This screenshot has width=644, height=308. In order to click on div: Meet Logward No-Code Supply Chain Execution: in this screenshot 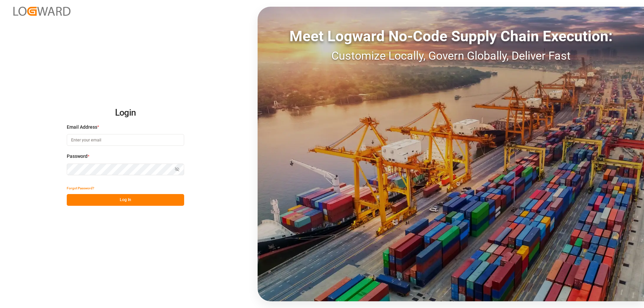, I will do `click(451, 36)`.